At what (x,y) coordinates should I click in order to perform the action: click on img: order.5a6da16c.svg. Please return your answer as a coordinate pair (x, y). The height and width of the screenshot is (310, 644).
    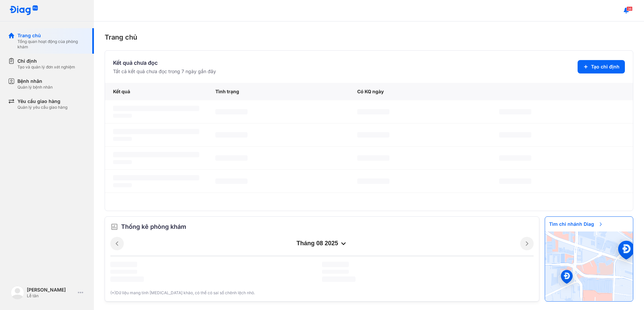
    Looking at the image, I should click on (115, 227).